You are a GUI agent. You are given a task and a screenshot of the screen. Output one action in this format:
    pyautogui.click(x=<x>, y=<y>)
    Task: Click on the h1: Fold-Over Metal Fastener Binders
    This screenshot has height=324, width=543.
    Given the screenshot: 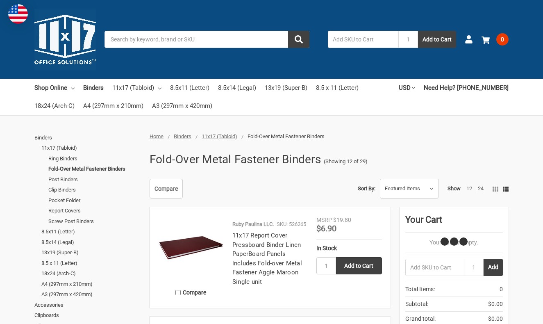 What is the action you would take?
    pyautogui.click(x=235, y=159)
    